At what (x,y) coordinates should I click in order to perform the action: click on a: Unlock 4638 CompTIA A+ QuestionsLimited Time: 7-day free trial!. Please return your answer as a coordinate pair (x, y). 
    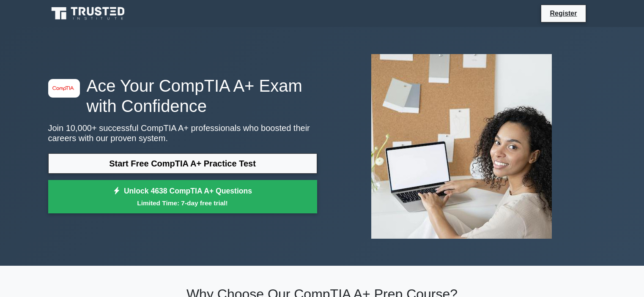
    Looking at the image, I should click on (183, 197).